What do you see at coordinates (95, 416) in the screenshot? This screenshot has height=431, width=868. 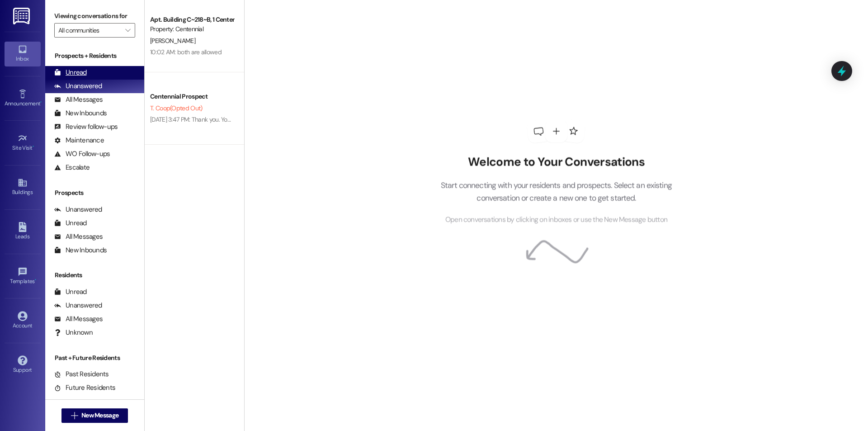 I see `button: New Message` at bounding box center [95, 416].